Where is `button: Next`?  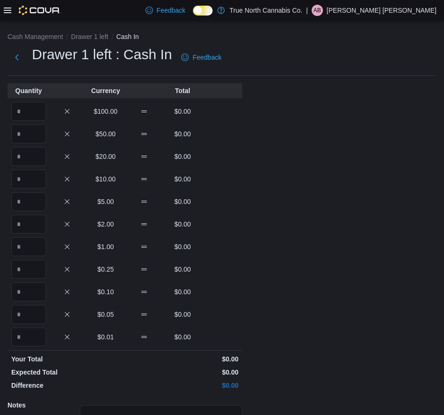 button: Next is located at coordinates (17, 57).